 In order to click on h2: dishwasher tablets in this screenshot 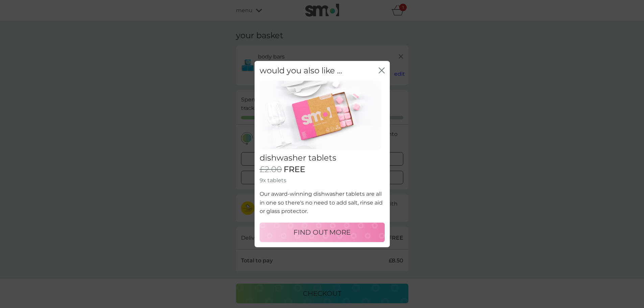, I will do `click(322, 158)`.